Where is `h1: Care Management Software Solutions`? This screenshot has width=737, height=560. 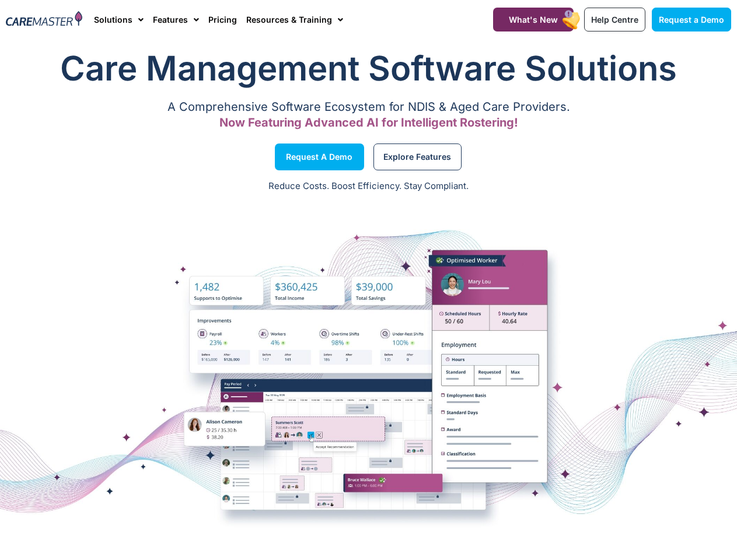
h1: Care Management Software Solutions is located at coordinates (368, 68).